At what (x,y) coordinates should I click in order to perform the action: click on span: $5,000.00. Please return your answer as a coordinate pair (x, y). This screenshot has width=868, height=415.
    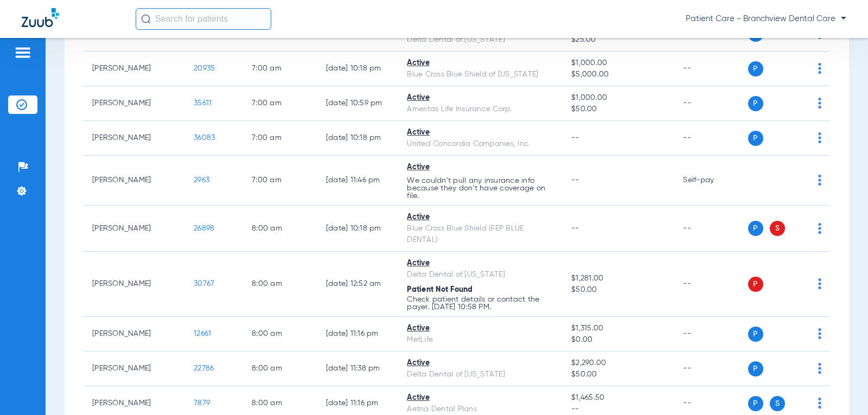
    Looking at the image, I should click on (618, 74).